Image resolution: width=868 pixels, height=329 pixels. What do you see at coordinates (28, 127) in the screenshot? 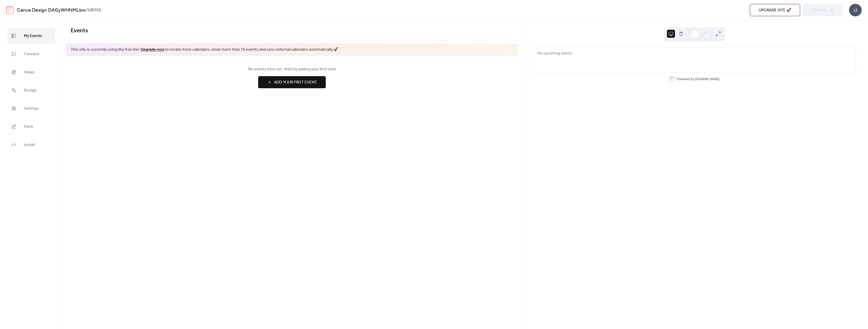
I see `span: Form` at bounding box center [28, 127].